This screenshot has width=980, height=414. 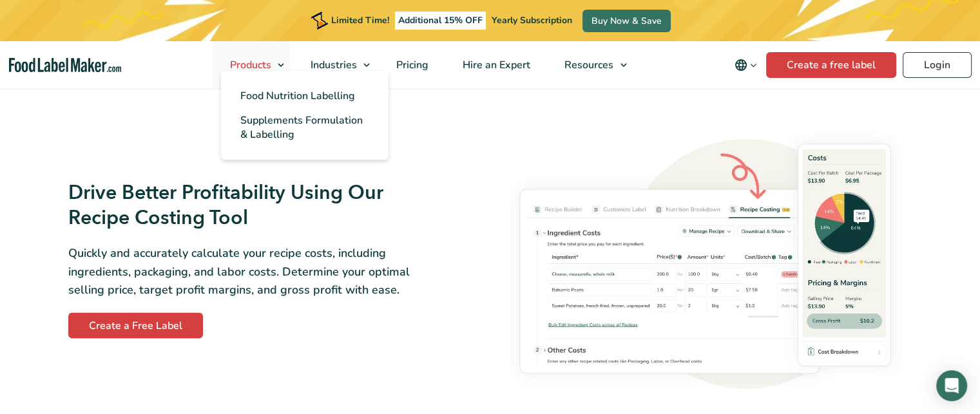 What do you see at coordinates (937, 65) in the screenshot?
I see `a: Login` at bounding box center [937, 65].